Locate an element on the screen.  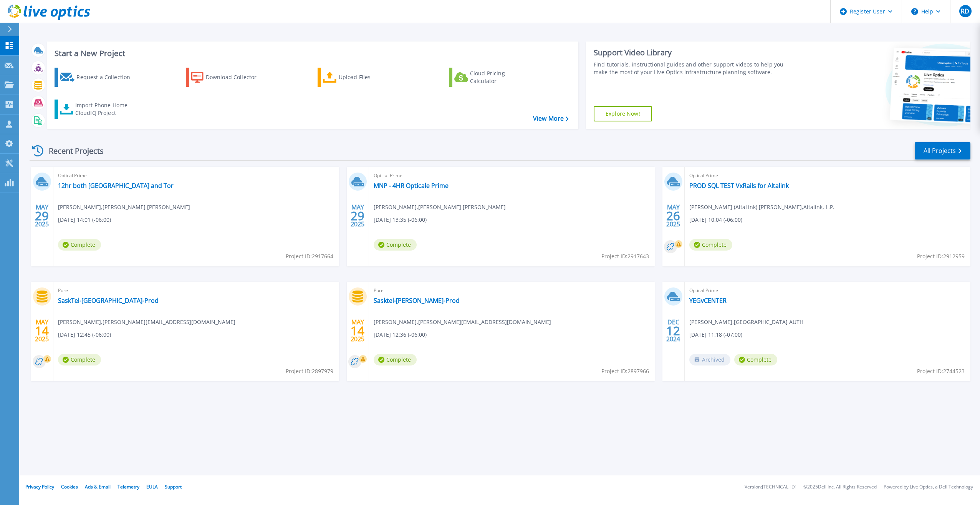
a: YEGvCENTER is located at coordinates (708, 300).